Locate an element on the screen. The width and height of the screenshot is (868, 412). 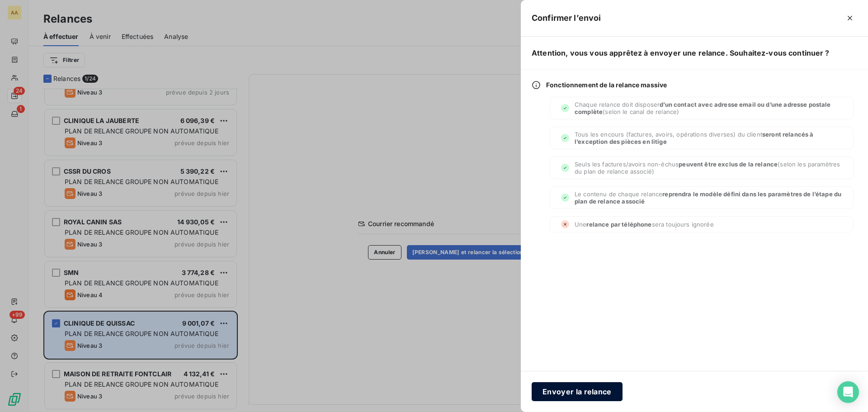
span: Chaque relance doit disposer (selon le canal de relance) is located at coordinates (709, 108).